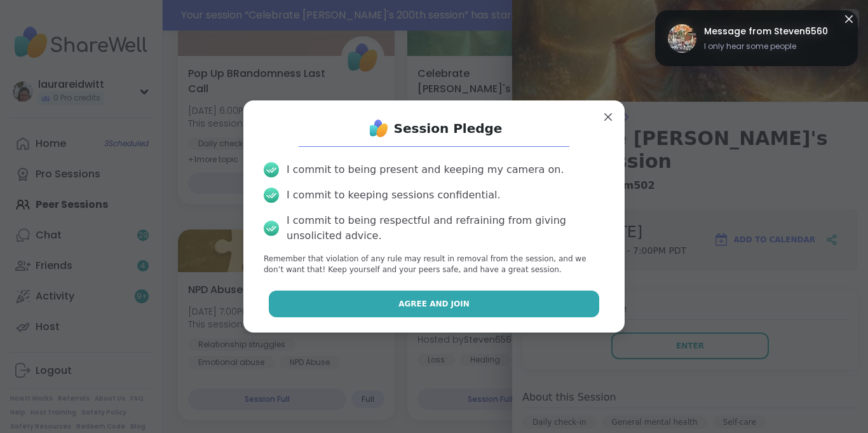  What do you see at coordinates (448, 128) in the screenshot?
I see `h1: Session Pledge` at bounding box center [448, 128].